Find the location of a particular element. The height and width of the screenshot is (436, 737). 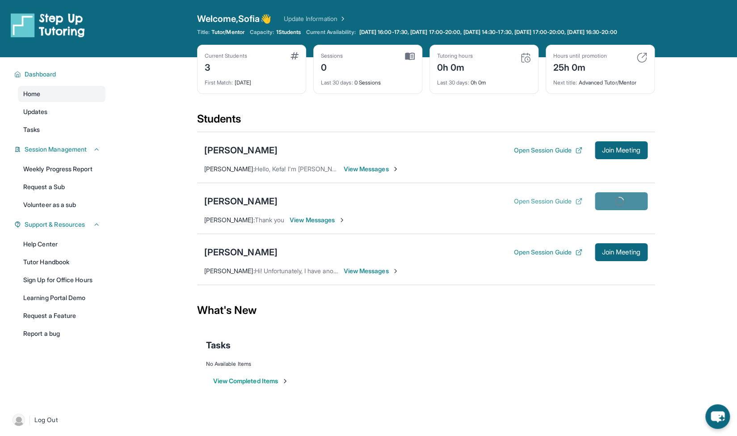

div: 3 is located at coordinates (226, 67).